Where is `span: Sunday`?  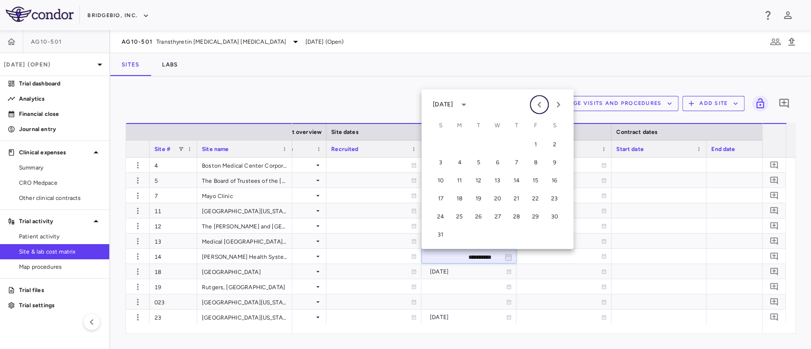
span: Sunday is located at coordinates (441, 125).